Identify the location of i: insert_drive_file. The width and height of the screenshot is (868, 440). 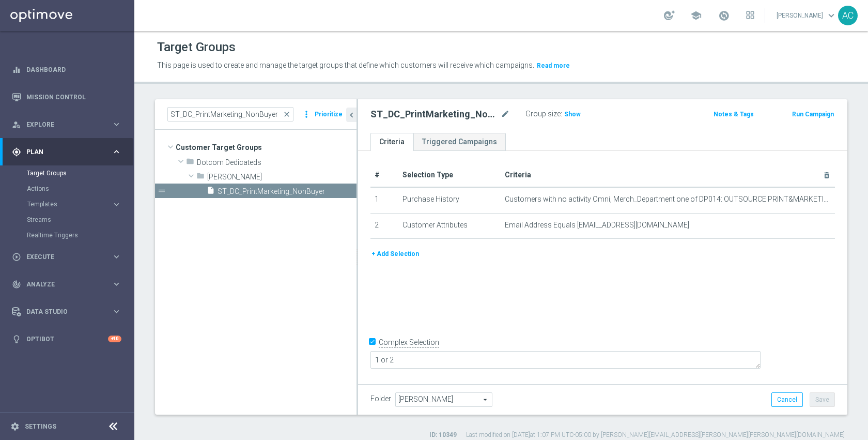
(211, 192).